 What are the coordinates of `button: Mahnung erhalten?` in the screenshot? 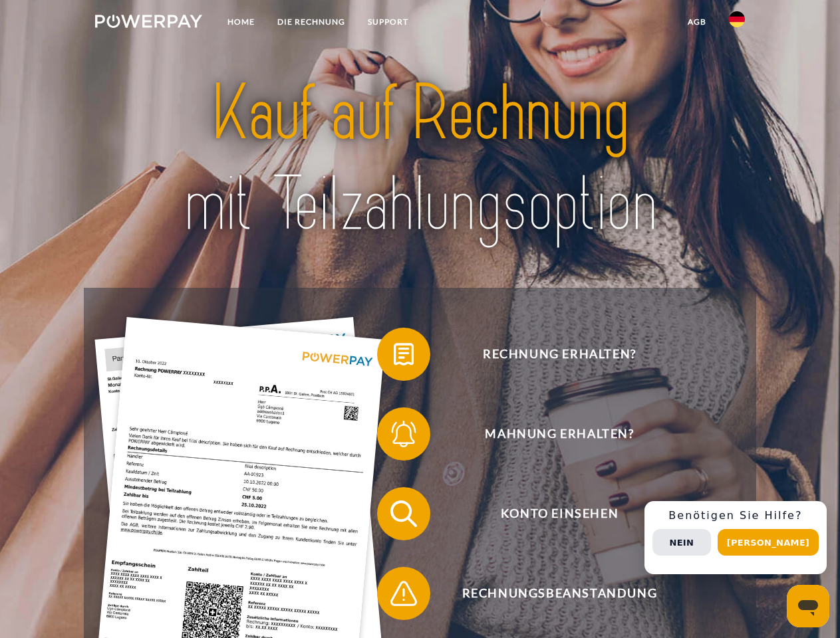 It's located at (550, 434).